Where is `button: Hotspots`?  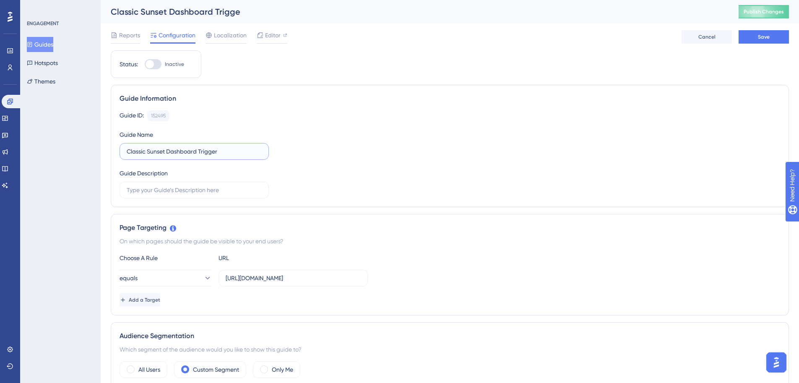 button: Hotspots is located at coordinates (42, 63).